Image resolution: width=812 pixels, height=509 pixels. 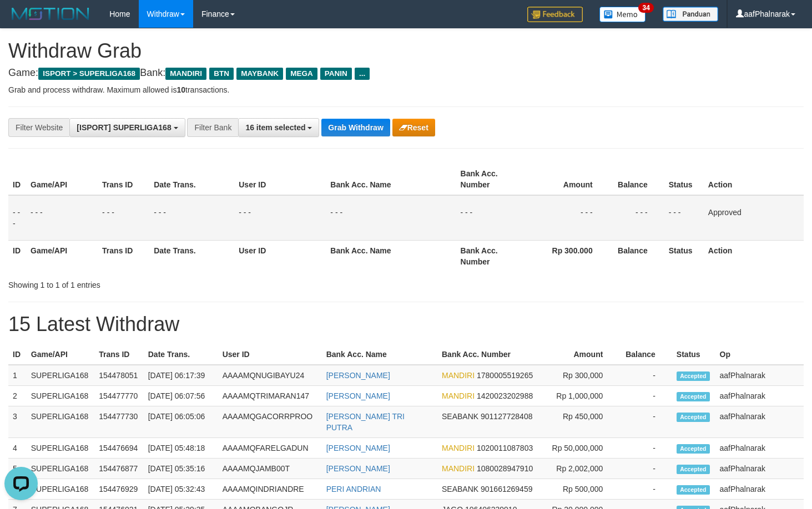 I want to click on td: 154476877, so click(x=119, y=468).